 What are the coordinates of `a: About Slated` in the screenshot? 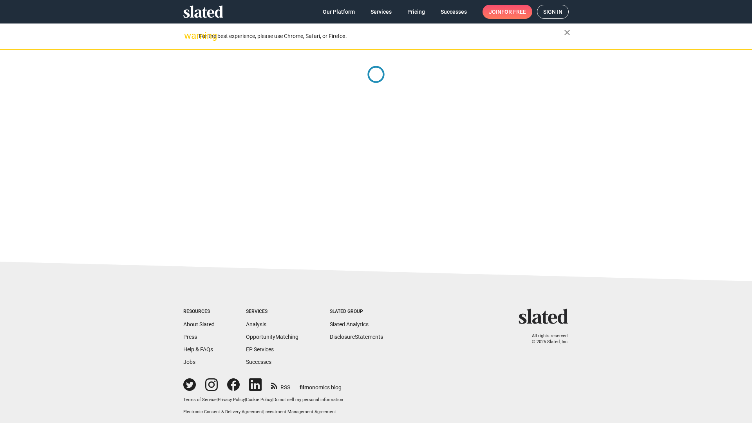 It's located at (199, 324).